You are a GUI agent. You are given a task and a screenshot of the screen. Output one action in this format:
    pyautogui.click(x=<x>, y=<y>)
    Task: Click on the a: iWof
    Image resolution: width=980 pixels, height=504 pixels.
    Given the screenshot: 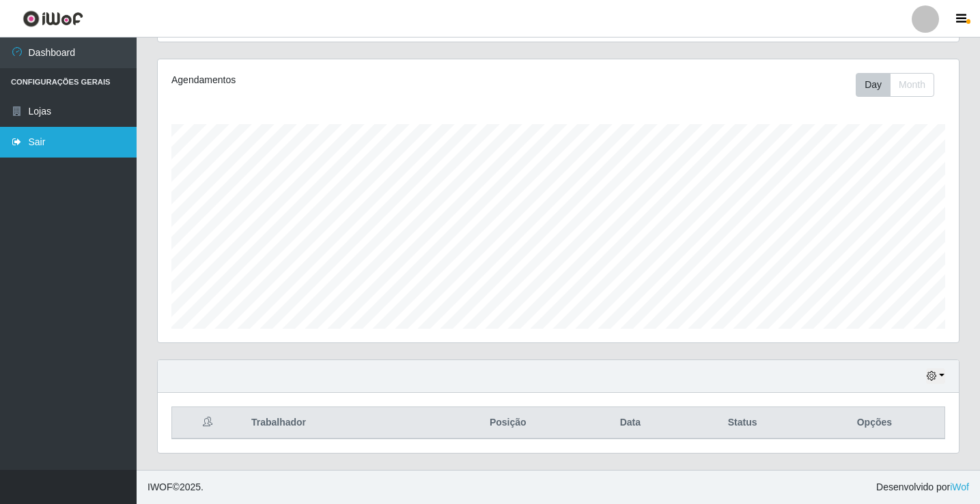 What is the action you would take?
    pyautogui.click(x=959, y=487)
    